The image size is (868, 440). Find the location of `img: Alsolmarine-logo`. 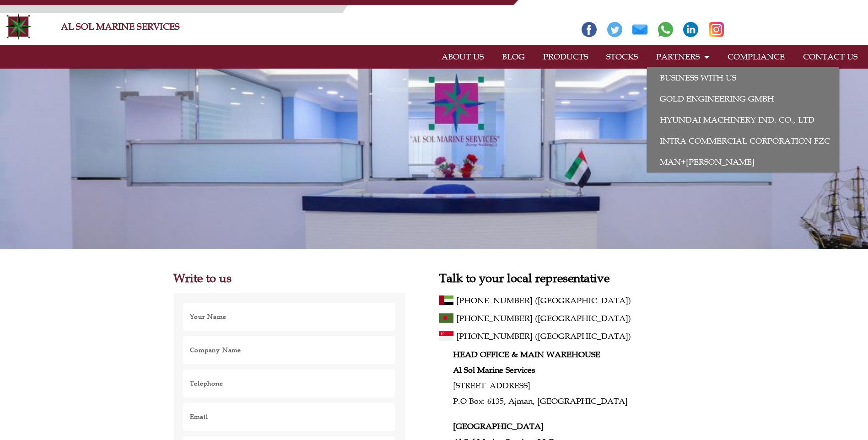

img: Alsolmarine-logo is located at coordinates (19, 26).